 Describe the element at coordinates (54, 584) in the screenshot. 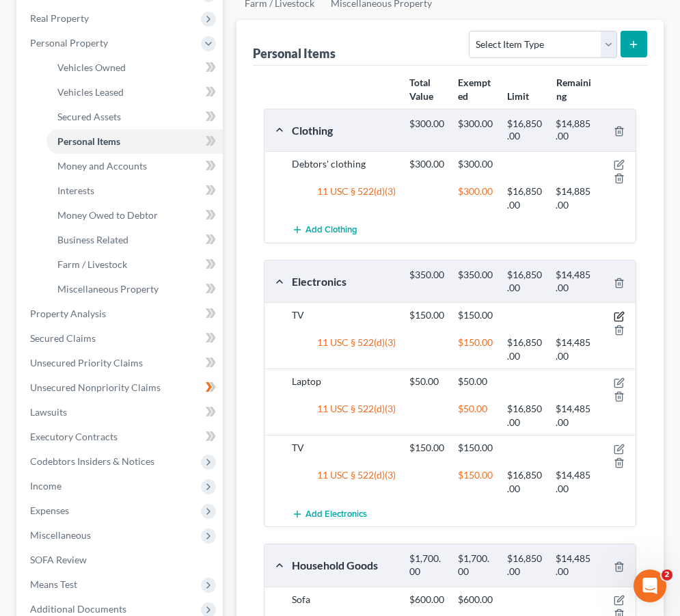

I see `span: Means Test` at that location.